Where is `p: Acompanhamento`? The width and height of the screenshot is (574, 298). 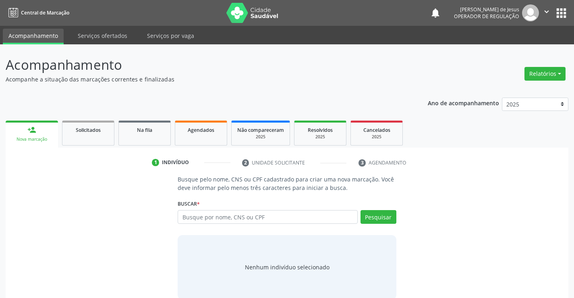
p: Acompanhamento is located at coordinates (203, 65).